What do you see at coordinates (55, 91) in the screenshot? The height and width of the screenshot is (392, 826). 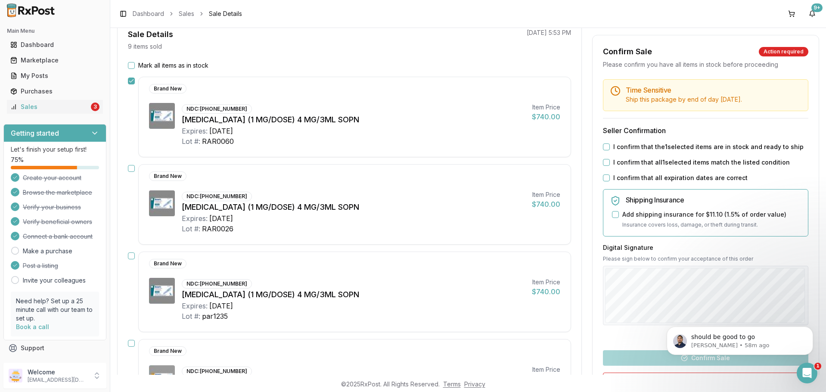 I see `button: Purchases` at bounding box center [55, 91].